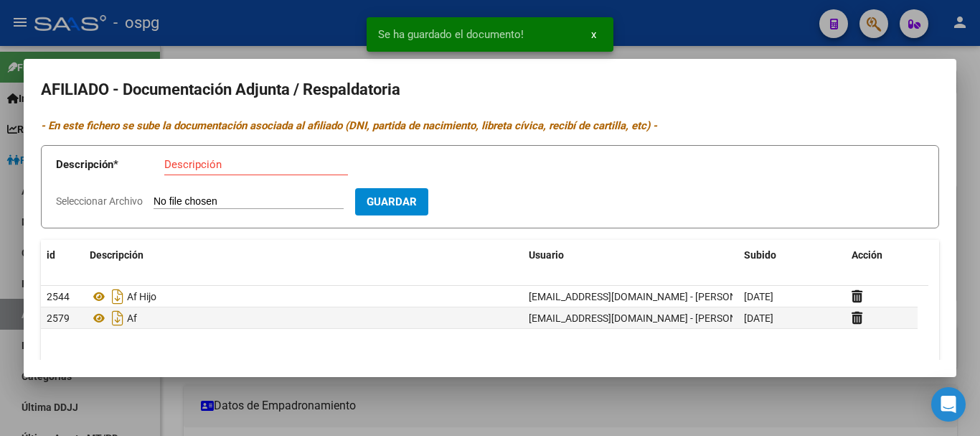 The height and width of the screenshot is (436, 980). What do you see at coordinates (594, 34) in the screenshot?
I see `span: x` at bounding box center [594, 34].